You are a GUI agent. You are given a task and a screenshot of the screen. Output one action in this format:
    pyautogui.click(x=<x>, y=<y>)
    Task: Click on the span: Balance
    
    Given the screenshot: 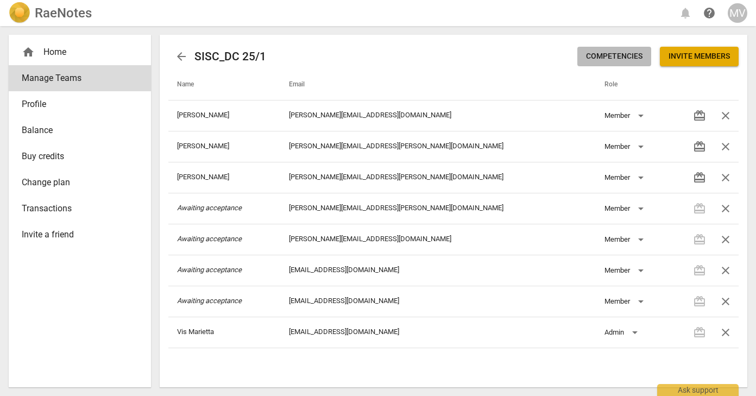 What is the action you would take?
    pyautogui.click(x=76, y=130)
    